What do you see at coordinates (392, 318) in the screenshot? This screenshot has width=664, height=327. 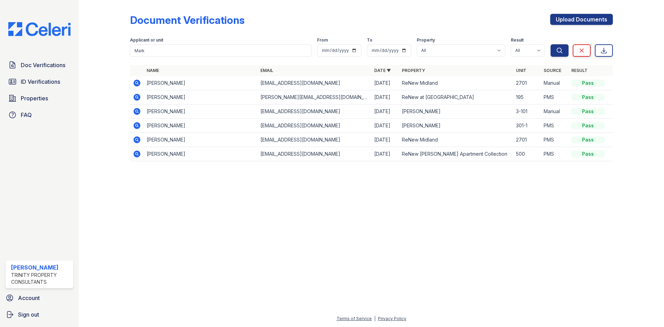 I see `a: Privacy Policy` at bounding box center [392, 318].